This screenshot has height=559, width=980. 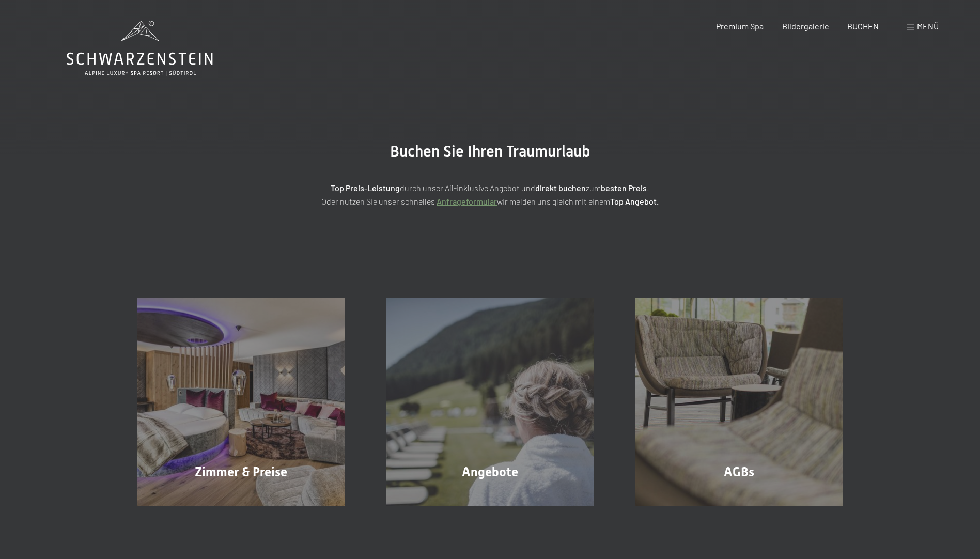 What do you see at coordinates (806, 26) in the screenshot?
I see `span: Bildergalerie` at bounding box center [806, 26].